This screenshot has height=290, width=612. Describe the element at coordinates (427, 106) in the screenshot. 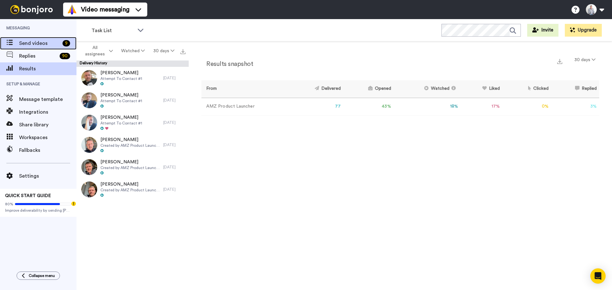

I see `td: 18 %` at that location.